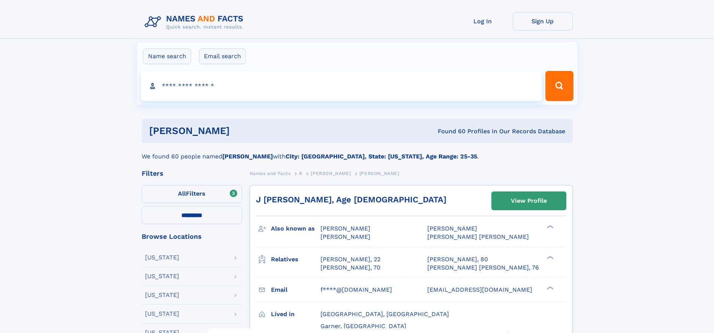  What do you see at coordinates (296, 259) in the screenshot?
I see `h3: Relatives` at bounding box center [296, 259].